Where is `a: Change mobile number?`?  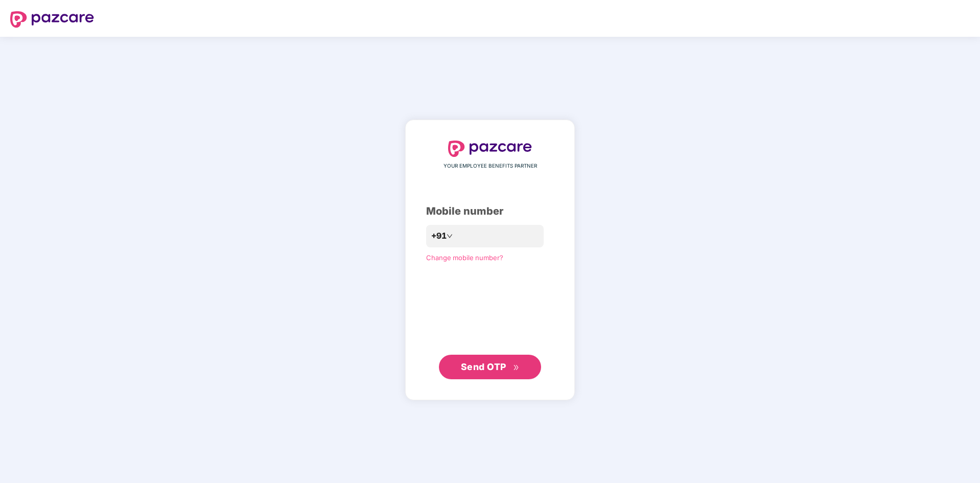 a: Change mobile number? is located at coordinates (465, 258).